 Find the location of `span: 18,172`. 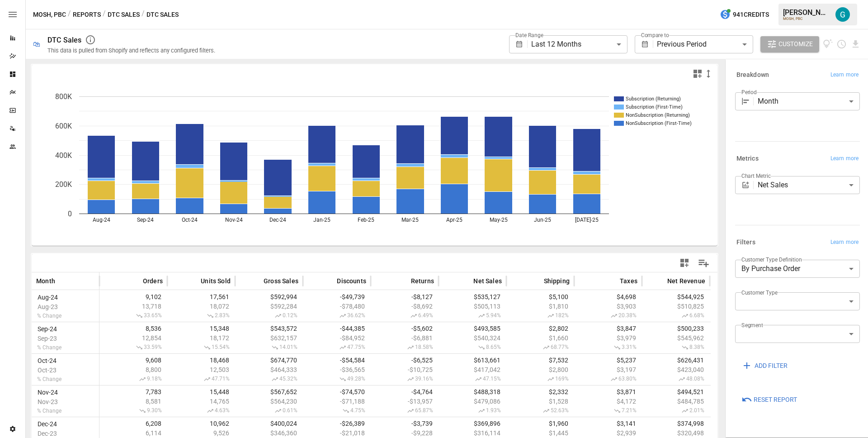

span: 18,172 is located at coordinates (201, 338).